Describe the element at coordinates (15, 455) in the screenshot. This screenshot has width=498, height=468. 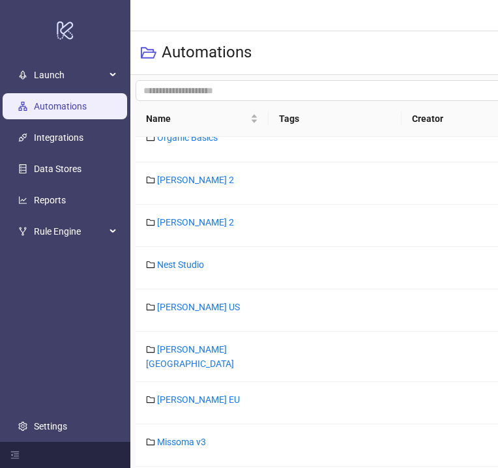
I see `span: menu-fold` at that location.